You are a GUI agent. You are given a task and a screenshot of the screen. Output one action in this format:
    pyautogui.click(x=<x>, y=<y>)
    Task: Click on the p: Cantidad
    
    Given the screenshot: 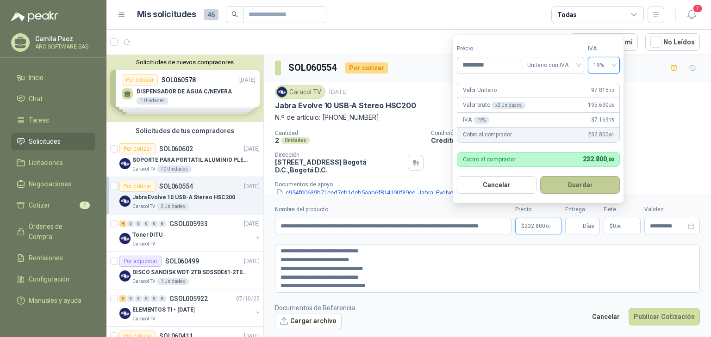 What is the action you would take?
    pyautogui.click(x=349, y=133)
    